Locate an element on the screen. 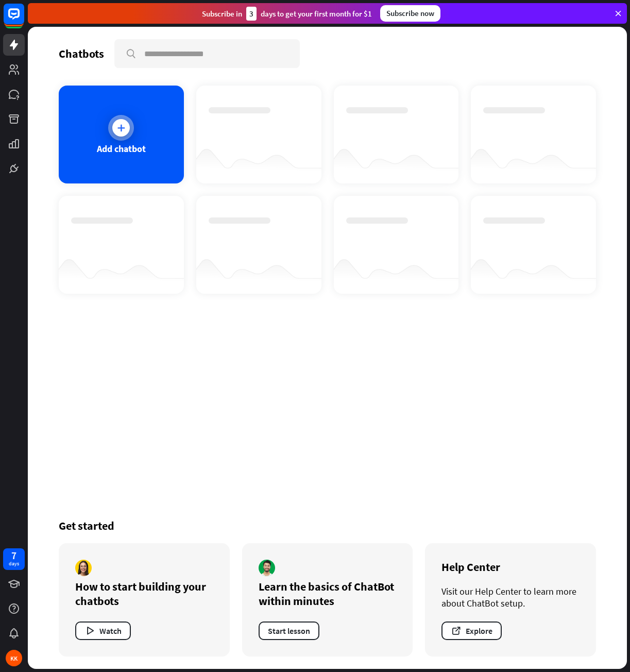 This screenshot has height=672, width=630. div: Subscribe in days to get your first month for $1 is located at coordinates (287, 14).